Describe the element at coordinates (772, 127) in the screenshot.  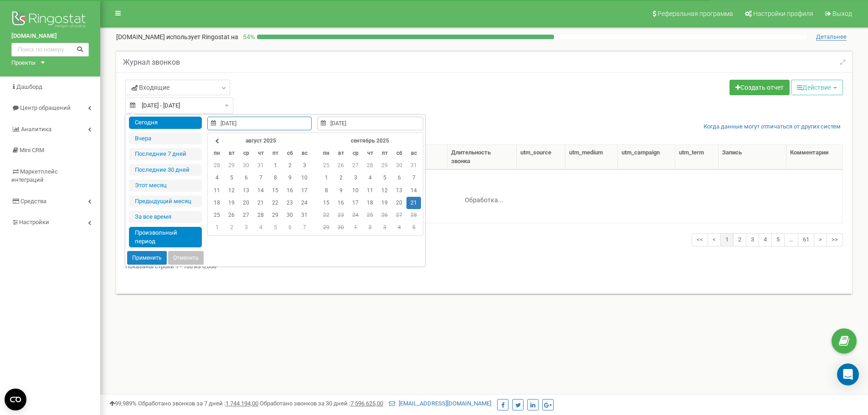
I see `a: Когда данные могут отличаться от других систем` at that location.